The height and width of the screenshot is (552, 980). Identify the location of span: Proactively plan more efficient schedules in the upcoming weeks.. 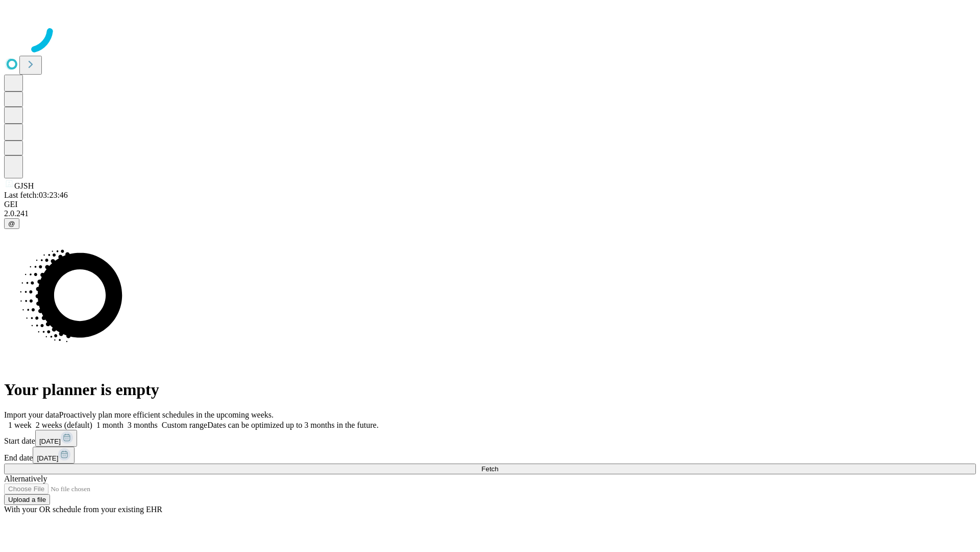
(166, 415).